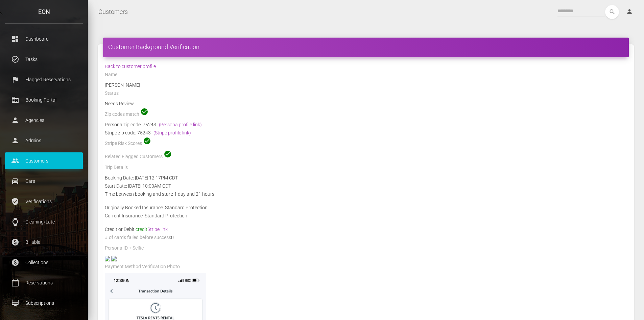 The image size is (644, 320). I want to click on p: Booking Portal, so click(44, 100).